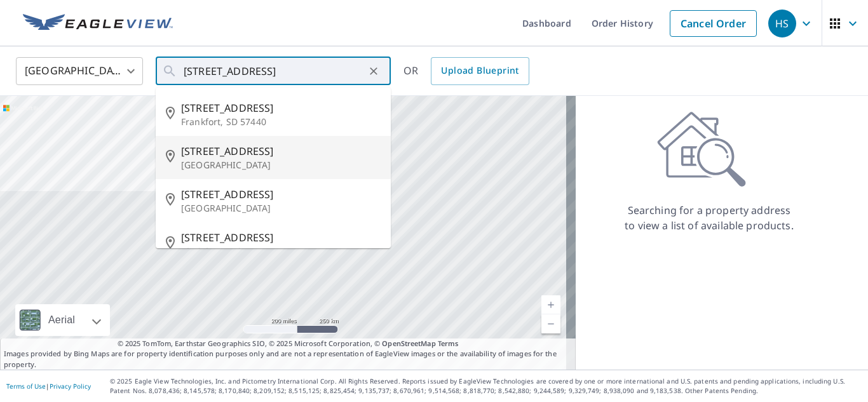 The width and height of the screenshot is (868, 402). I want to click on a: Current Level 5, Zoom In, so click(551, 305).